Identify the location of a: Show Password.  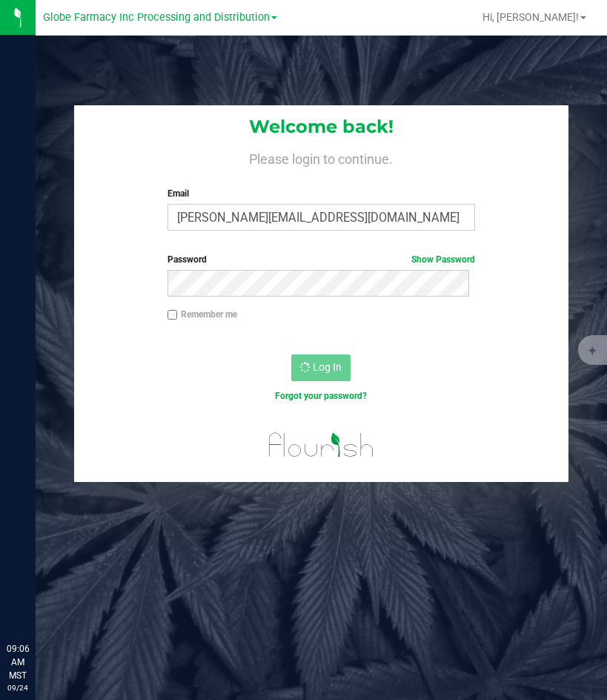
(444, 259).